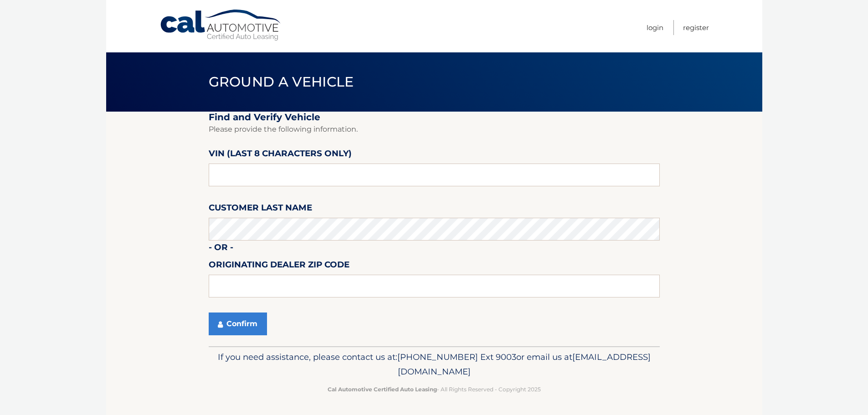  I want to click on label: Customer Last Name, so click(260, 209).